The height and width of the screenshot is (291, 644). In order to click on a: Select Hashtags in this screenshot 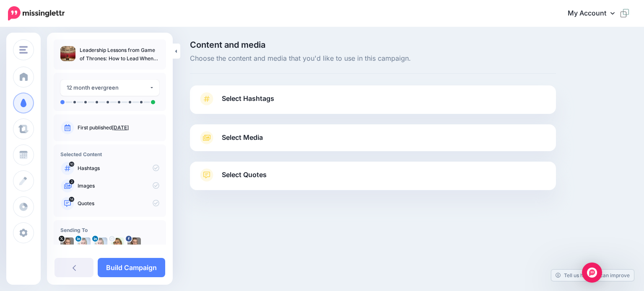, I will do `click(372, 103)`.